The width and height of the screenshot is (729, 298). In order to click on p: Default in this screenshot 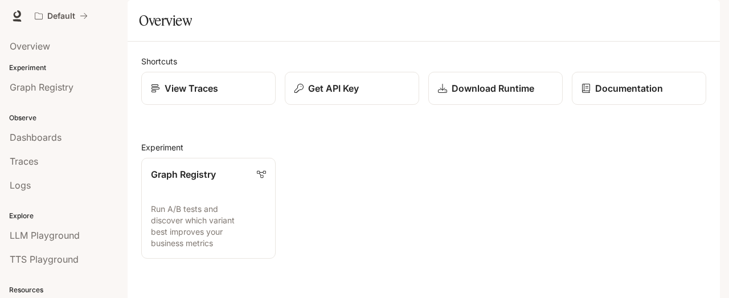, I will do `click(61, 16)`.